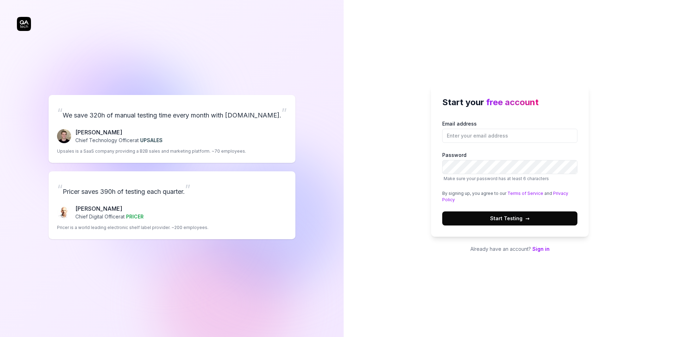 This screenshot has width=676, height=337. I want to click on span: free account, so click(512, 102).